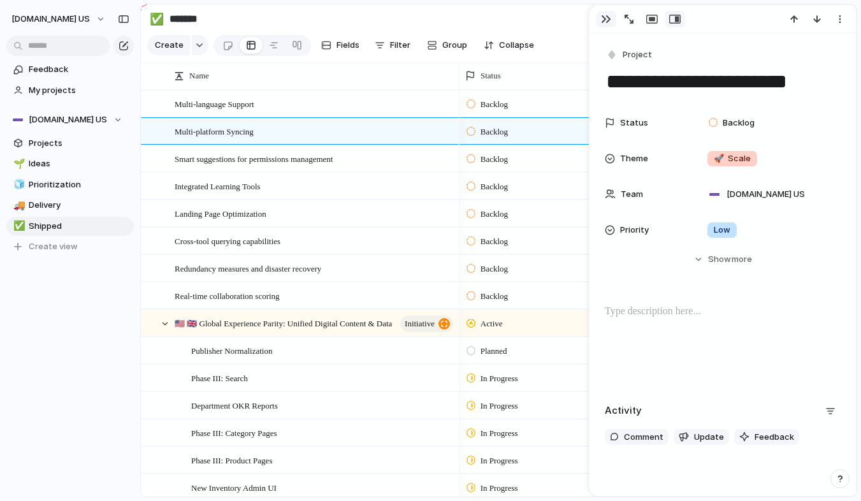 This screenshot has height=501, width=861. Describe the element at coordinates (70, 226) in the screenshot. I see `div: ✅Shipped` at that location.